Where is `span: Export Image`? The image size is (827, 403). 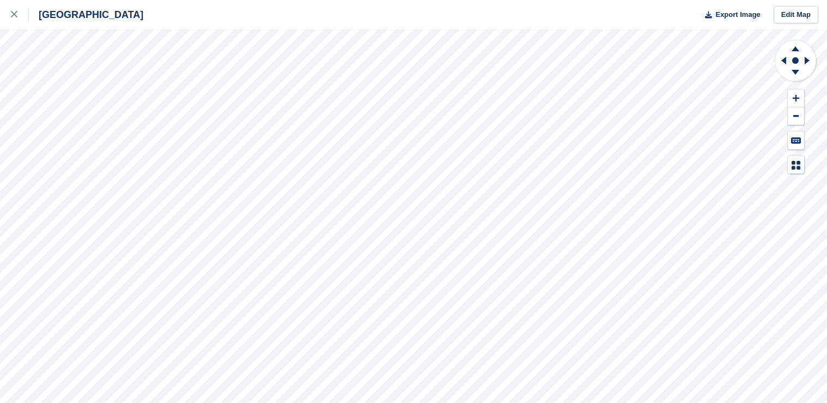 span: Export Image is located at coordinates (738, 15).